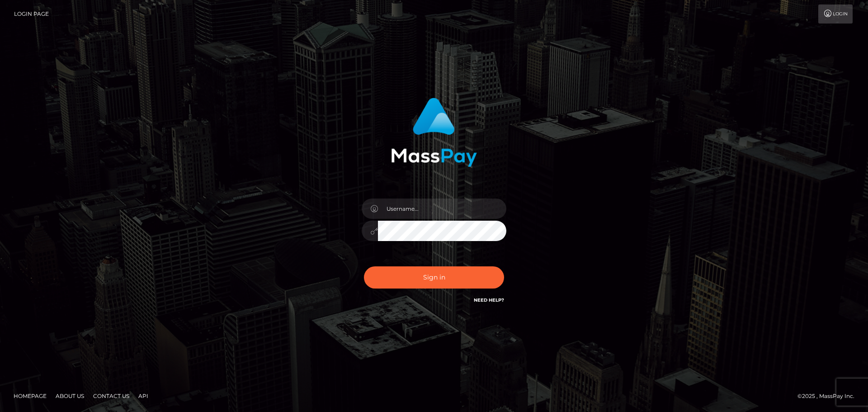 This screenshot has height=412, width=868. What do you see at coordinates (30, 396) in the screenshot?
I see `a: Homepage` at bounding box center [30, 396].